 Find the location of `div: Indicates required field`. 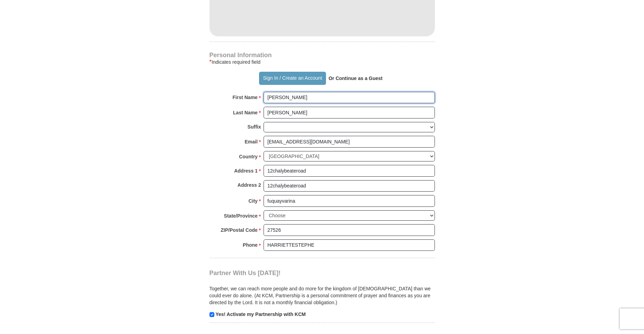

div: Indicates required field is located at coordinates (322, 62).